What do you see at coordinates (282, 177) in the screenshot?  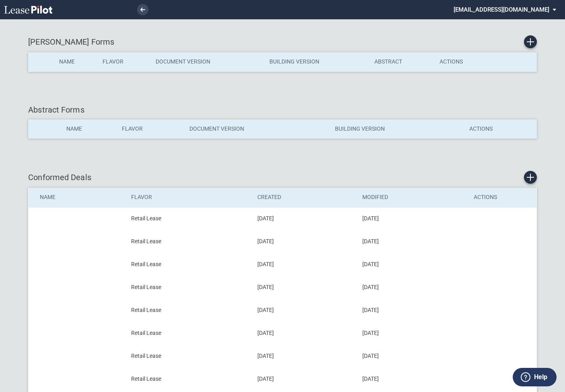 I see `div: Conformed Deals` at bounding box center [282, 177].